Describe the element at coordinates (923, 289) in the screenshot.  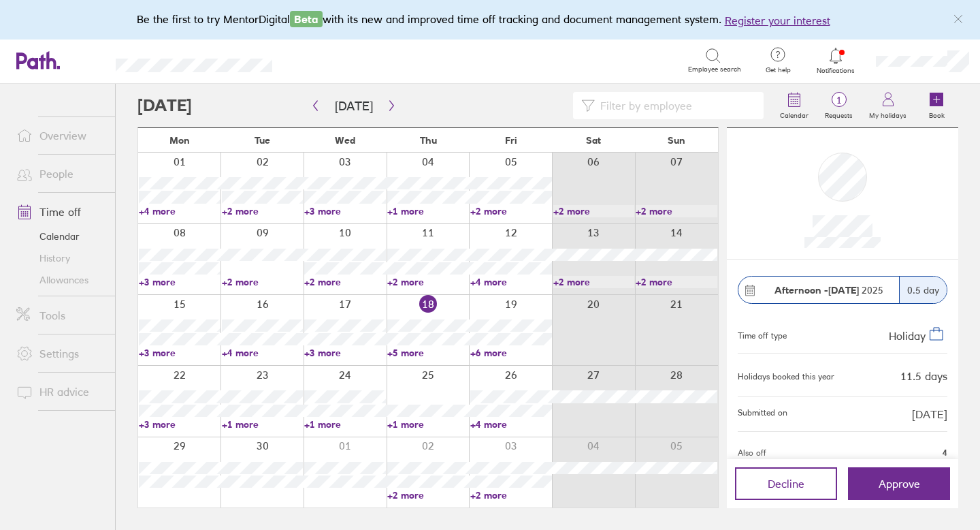
I see `div: 0.5 day` at that location.